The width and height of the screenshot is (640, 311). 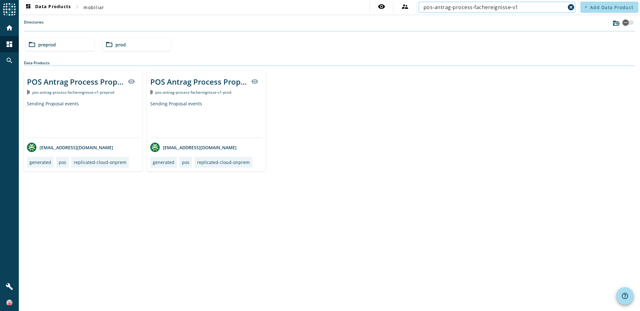 What do you see at coordinates (94, 7) in the screenshot?
I see `button: mobiliar` at bounding box center [94, 7].